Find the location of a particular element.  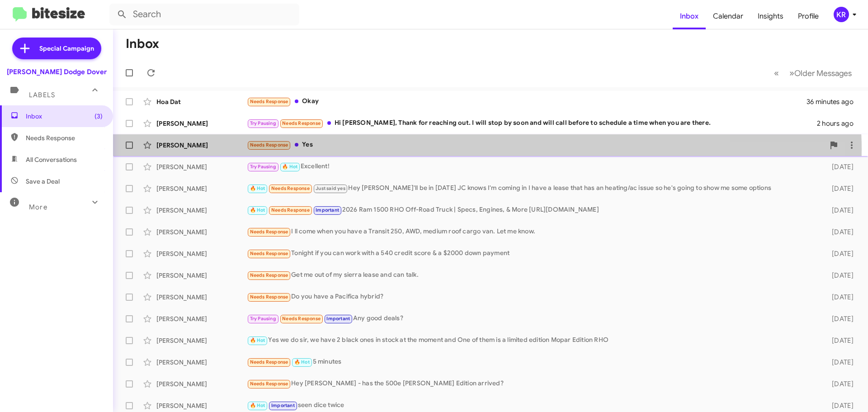

span: Special Campaign is located at coordinates (66, 48).